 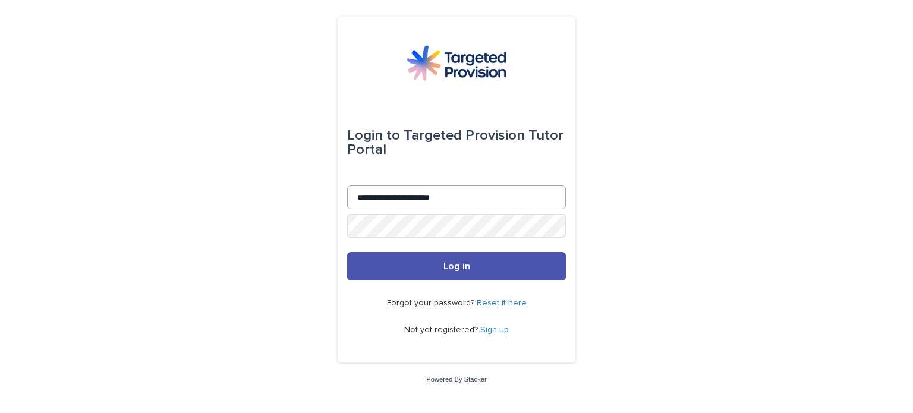 What do you see at coordinates (456, 266) in the screenshot?
I see `button: Log in` at bounding box center [456, 266].